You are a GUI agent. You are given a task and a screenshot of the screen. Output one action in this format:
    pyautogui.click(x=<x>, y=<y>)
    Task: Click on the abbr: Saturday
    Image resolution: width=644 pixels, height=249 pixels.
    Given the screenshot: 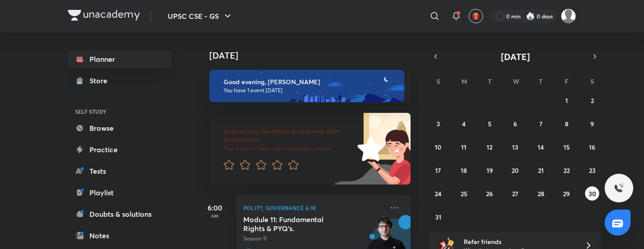 What is the action you would take?
    pyautogui.click(x=592, y=81)
    